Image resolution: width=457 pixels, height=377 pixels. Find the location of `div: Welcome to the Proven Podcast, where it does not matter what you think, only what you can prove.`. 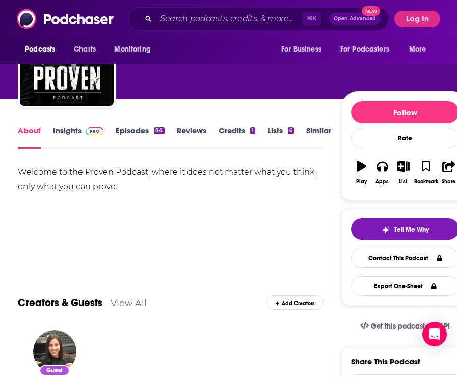

div: Welcome to the Proven Podcast, where it does not matter what you think, only what you can prove. is located at coordinates (171, 179).